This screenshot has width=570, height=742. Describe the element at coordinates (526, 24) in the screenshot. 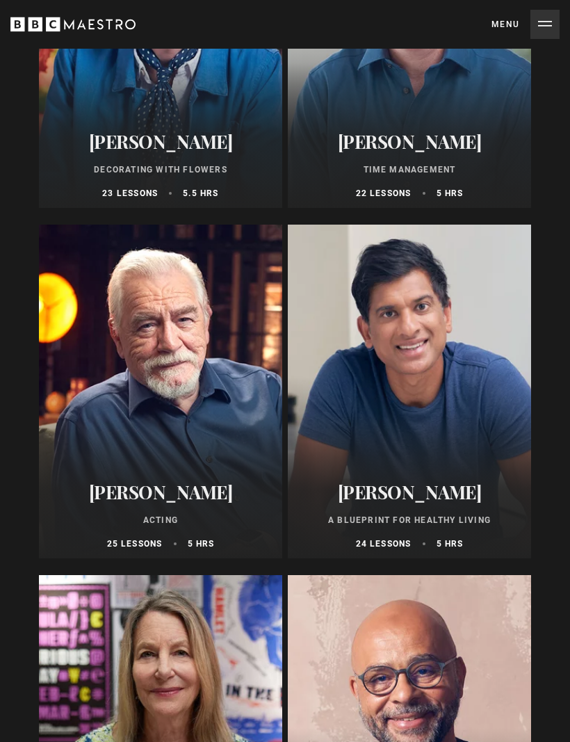

I see `button: Toggle navigation` at that location.